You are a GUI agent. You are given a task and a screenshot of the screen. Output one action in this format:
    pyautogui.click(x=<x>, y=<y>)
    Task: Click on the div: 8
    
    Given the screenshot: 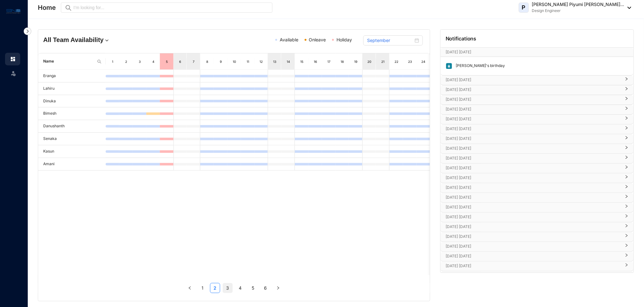 What is the action you would take?
    pyautogui.click(x=207, y=62)
    